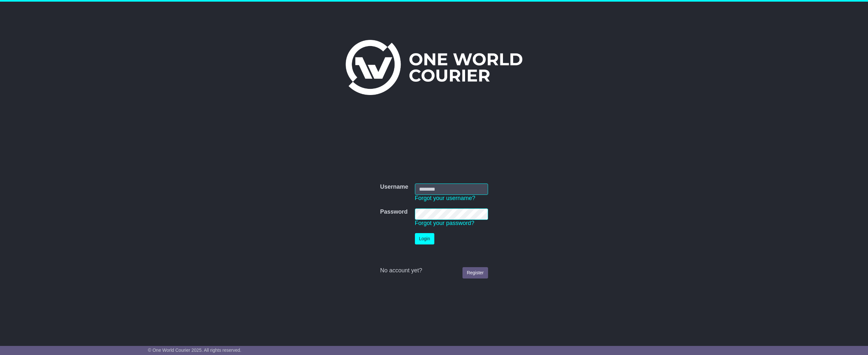 This screenshot has width=868, height=355. Describe the element at coordinates (394, 212) in the screenshot. I see `label: Password` at that location.